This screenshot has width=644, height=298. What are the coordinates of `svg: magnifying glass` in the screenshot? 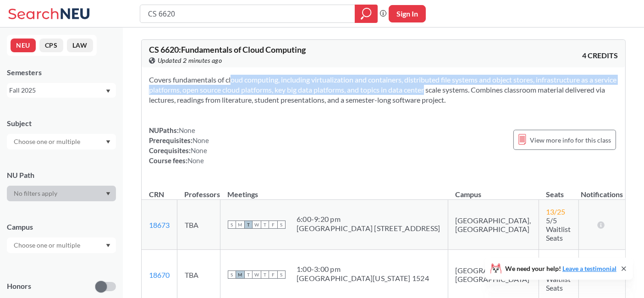 It's located at (366, 14).